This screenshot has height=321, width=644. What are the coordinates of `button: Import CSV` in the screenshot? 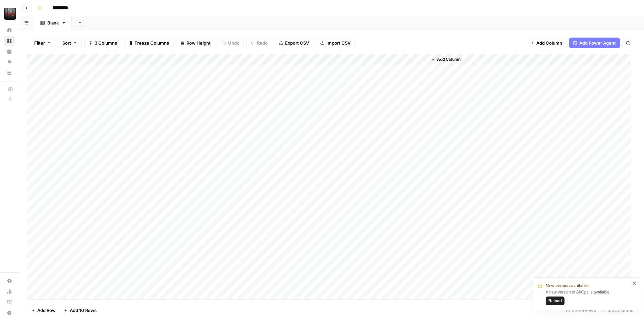 It's located at (335, 43).